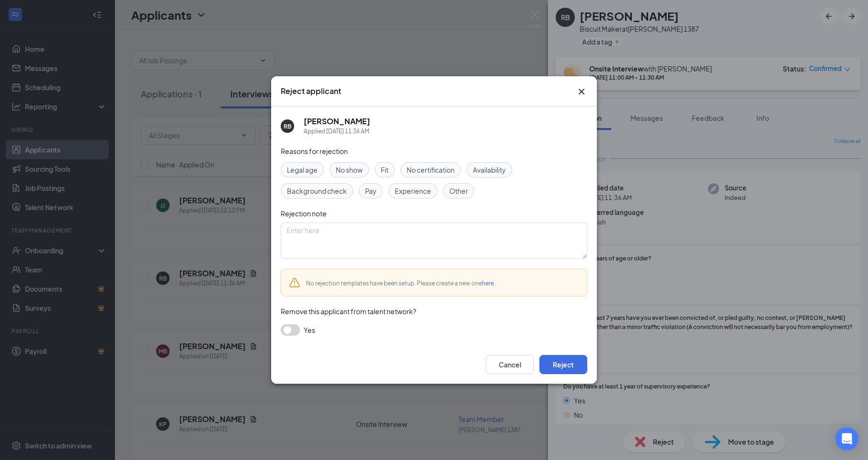 This screenshot has height=460, width=868. What do you see at coordinates (294, 283) in the screenshot?
I see `svg: Warning` at bounding box center [294, 283].